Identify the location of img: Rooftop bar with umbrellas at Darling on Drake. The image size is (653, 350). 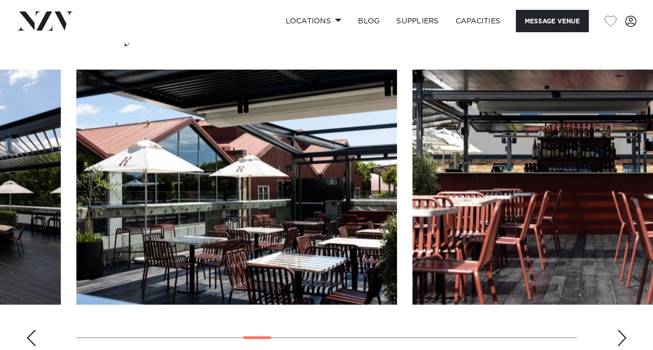
(236, 187).